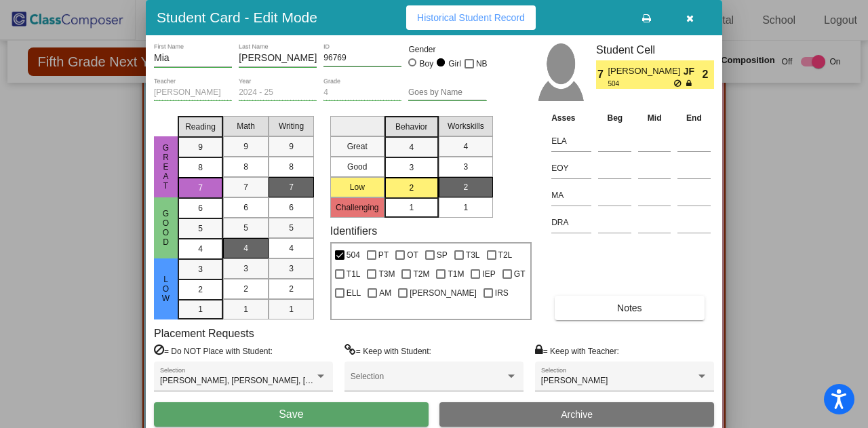 Image resolution: width=868 pixels, height=428 pixels. I want to click on span: Reading, so click(200, 127).